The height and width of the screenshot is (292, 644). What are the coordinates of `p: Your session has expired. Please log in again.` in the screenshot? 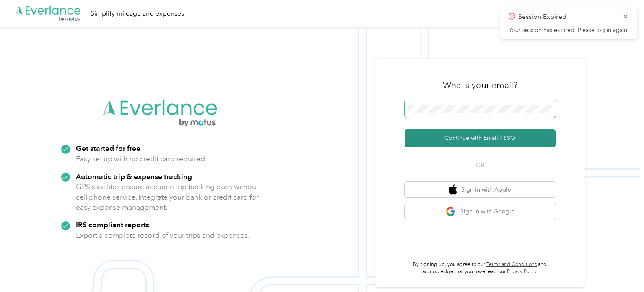 It's located at (569, 30).